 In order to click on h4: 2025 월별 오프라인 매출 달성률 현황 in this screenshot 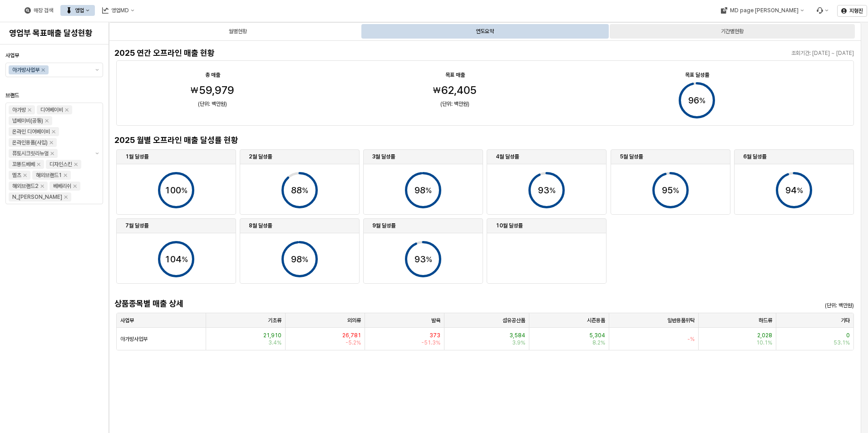, I will do `click(454, 140)`.